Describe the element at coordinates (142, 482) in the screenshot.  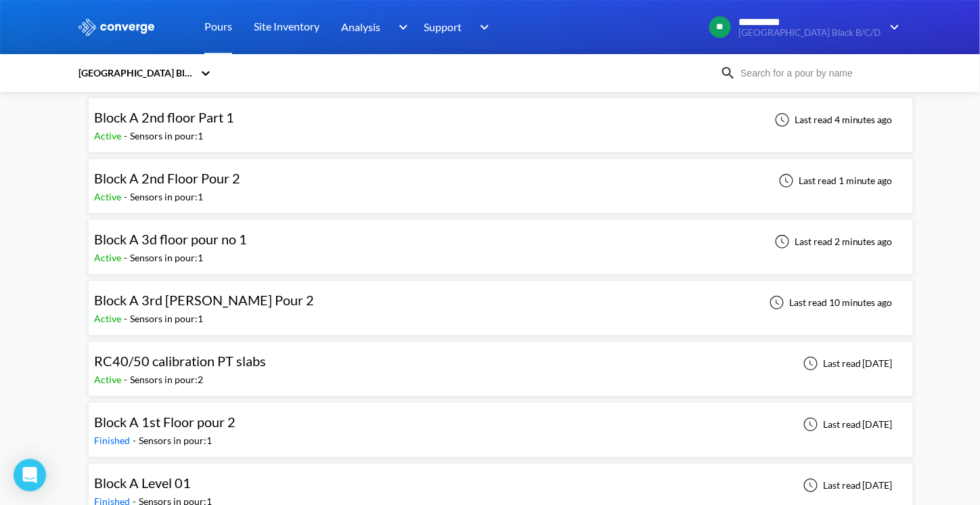
I see `span: Block A Level 01` at that location.